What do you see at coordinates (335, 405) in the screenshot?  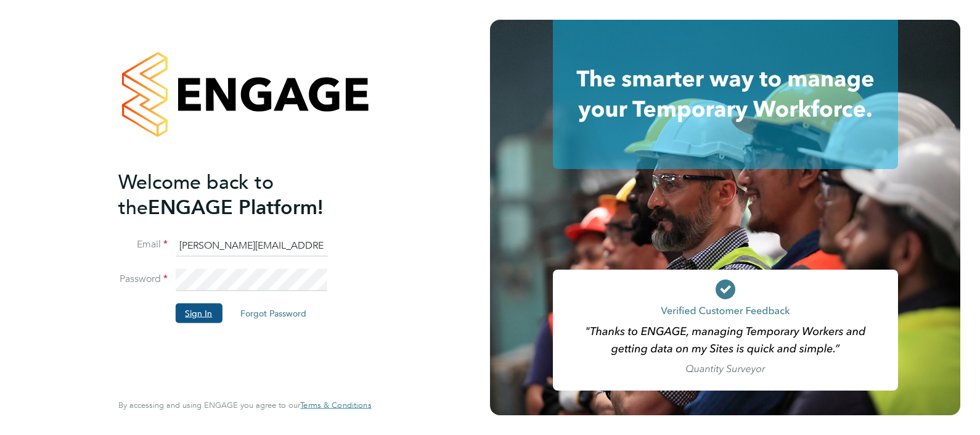 I see `span: Terms & Conditions` at bounding box center [335, 405].